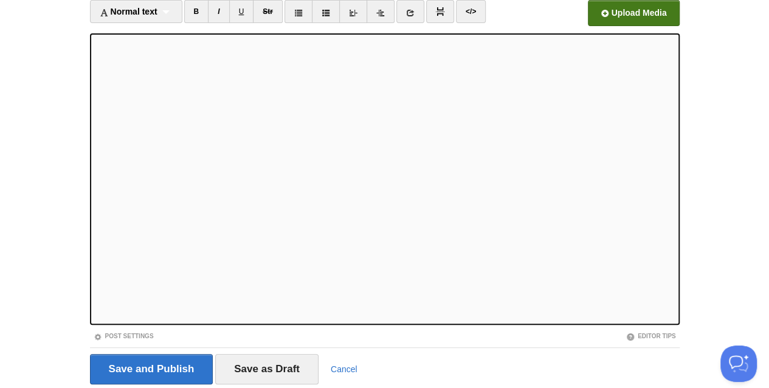 Image resolution: width=769 pixels, height=388 pixels. Describe the element at coordinates (267, 370) in the screenshot. I see `input: Save as Draft` at that location.